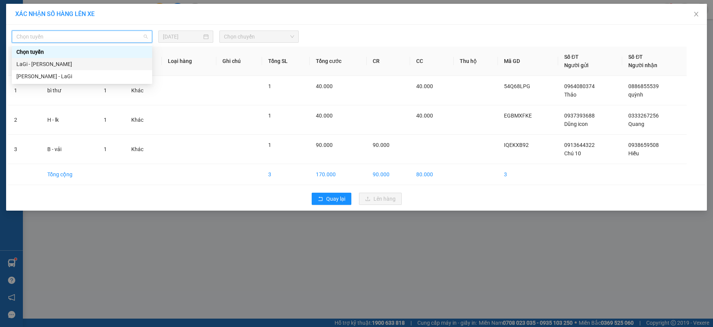 The height and width of the screenshot is (327, 713). I want to click on span: 0964080374, so click(580, 86).